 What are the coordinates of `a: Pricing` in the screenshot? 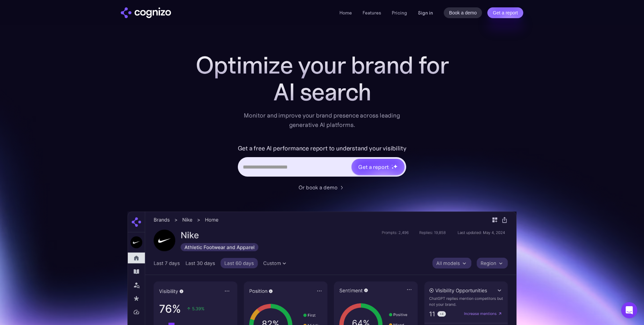 It's located at (399, 13).